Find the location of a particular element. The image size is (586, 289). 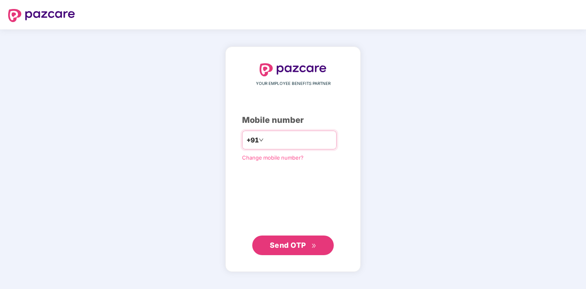

span: down is located at coordinates (261, 140).